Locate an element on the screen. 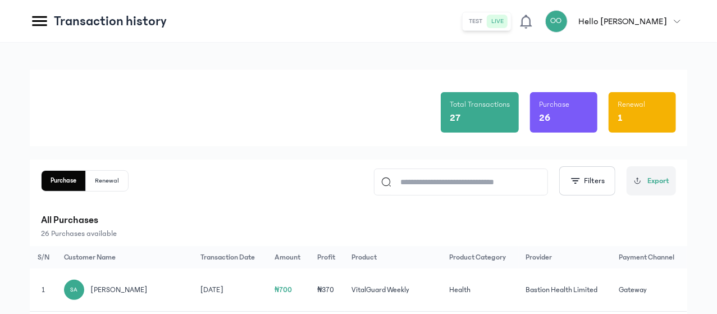  span: ₦700 is located at coordinates (283, 290).